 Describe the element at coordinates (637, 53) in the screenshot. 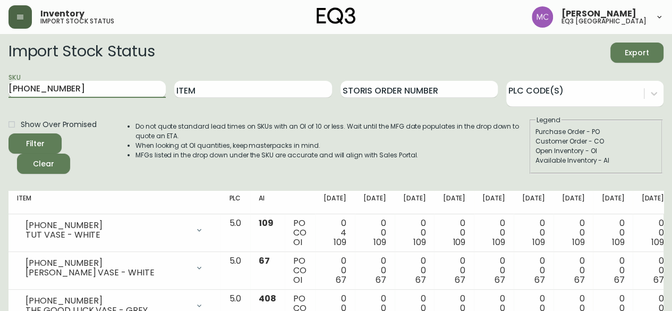

I see `span: Export` at that location.